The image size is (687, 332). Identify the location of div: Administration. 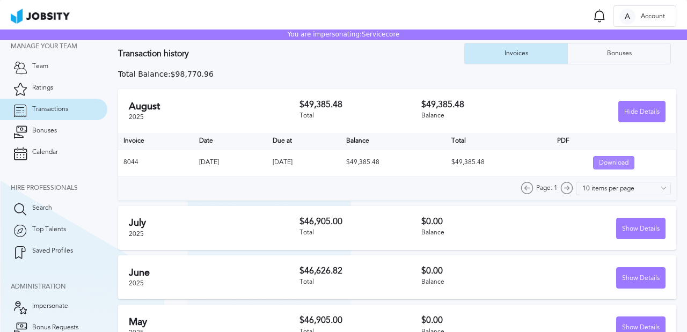
(59, 287).